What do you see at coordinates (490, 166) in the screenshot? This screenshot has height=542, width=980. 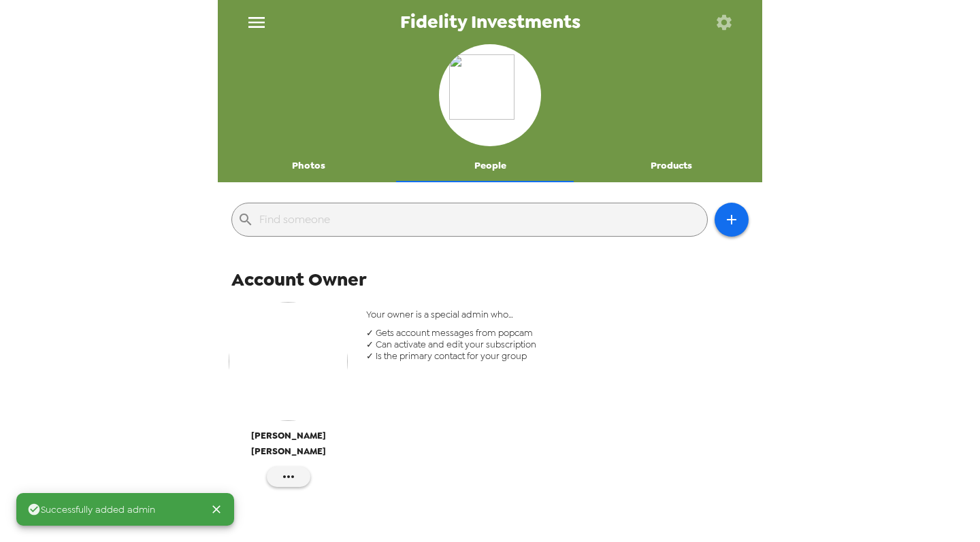 I see `button: People` at bounding box center [490, 166].